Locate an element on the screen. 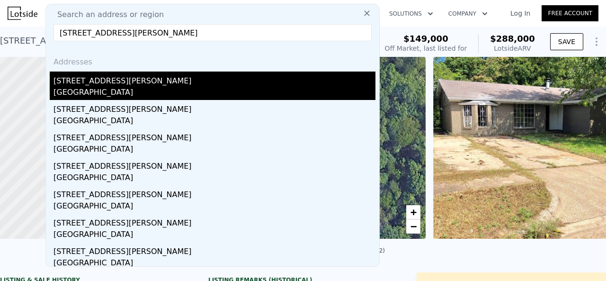 The image size is (606, 281). div: Lotside ARV is located at coordinates (512, 48).